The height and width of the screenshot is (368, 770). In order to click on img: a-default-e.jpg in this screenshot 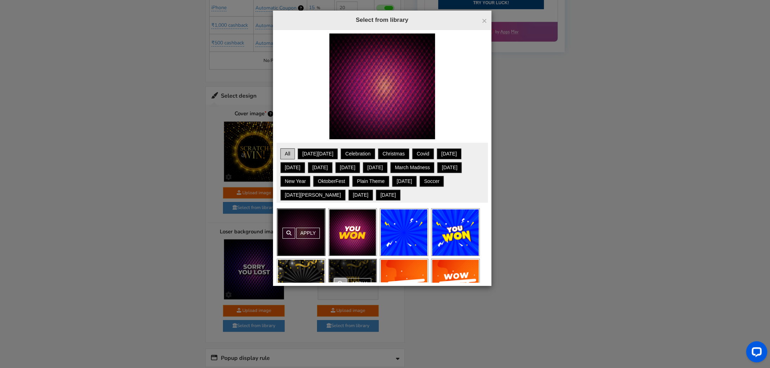, I will do `click(382, 86)`.